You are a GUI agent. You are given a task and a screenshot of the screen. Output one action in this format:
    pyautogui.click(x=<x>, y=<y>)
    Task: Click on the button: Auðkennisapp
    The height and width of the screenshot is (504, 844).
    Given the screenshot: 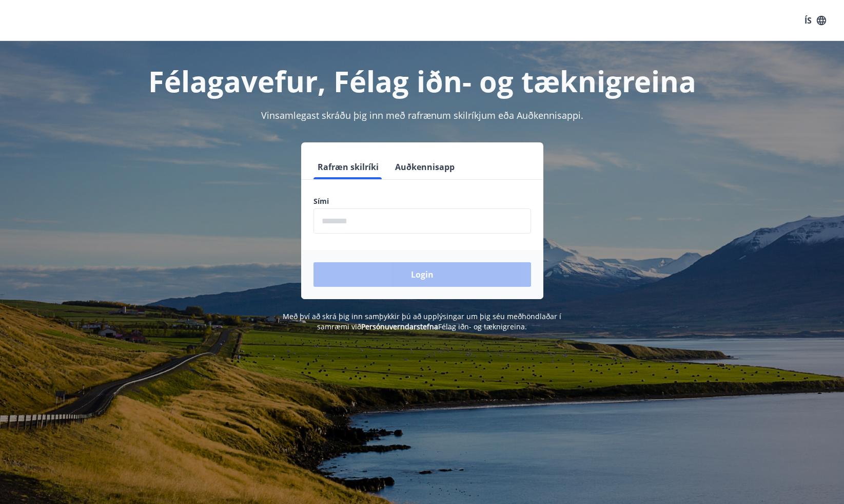 What is the action you would take?
    pyautogui.click(x=424, y=167)
    